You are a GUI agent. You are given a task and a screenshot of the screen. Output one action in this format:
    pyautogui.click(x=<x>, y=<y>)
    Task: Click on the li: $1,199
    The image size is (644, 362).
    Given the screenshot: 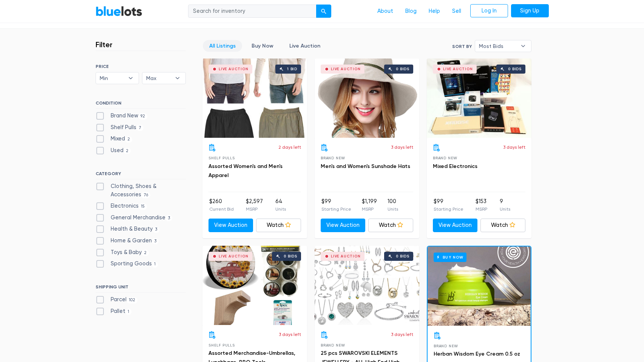 What is the action you would take?
    pyautogui.click(x=369, y=205)
    